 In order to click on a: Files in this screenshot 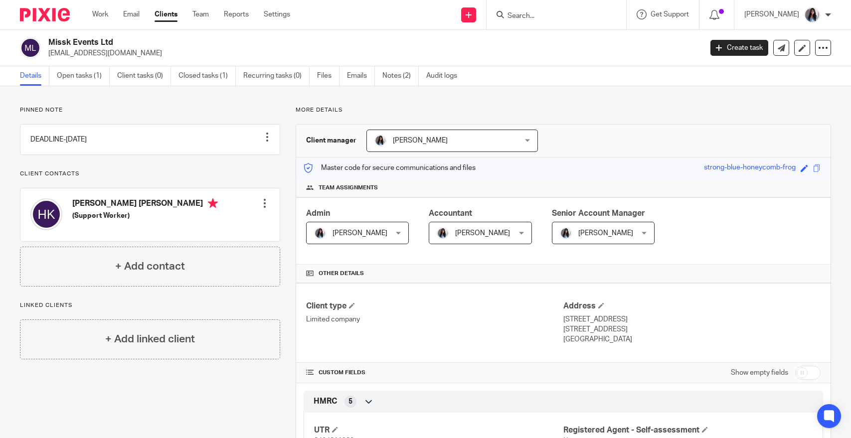, I will do `click(328, 76)`.